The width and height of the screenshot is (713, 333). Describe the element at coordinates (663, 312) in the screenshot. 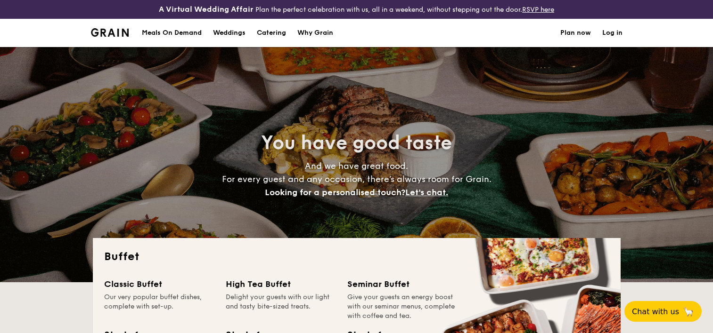

I see `button: Chat with us🦙` at that location.